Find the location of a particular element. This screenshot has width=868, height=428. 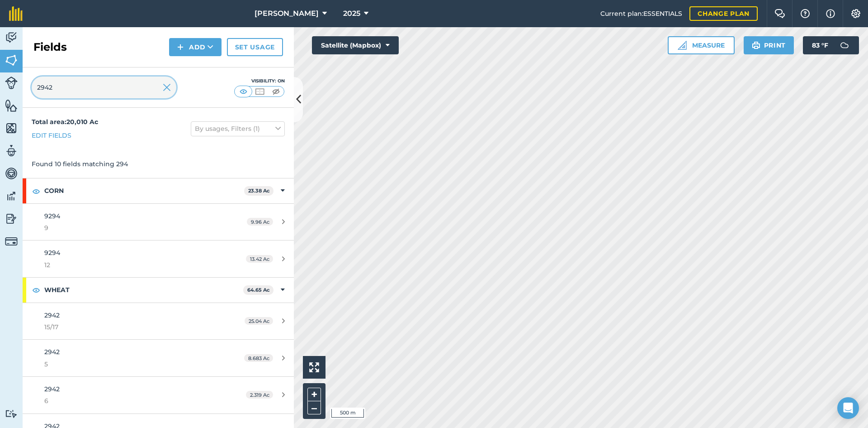

strong: WHEAT is located at coordinates (144, 289).